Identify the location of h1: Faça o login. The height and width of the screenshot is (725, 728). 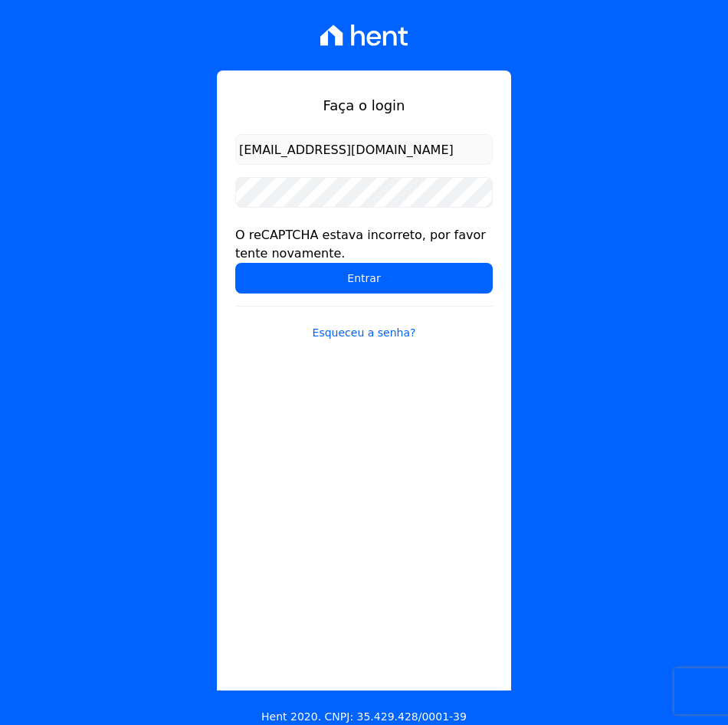
(364, 105).